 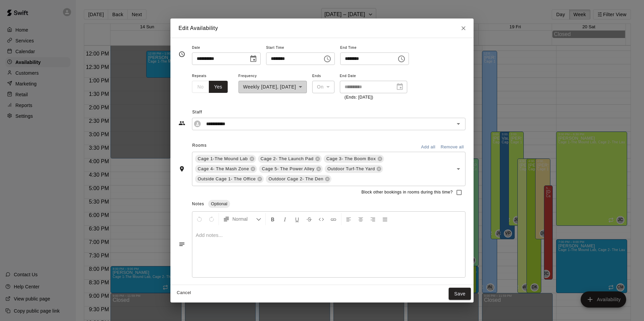 I want to click on div: Outdoor Cage 2- The Den, so click(x=298, y=179).